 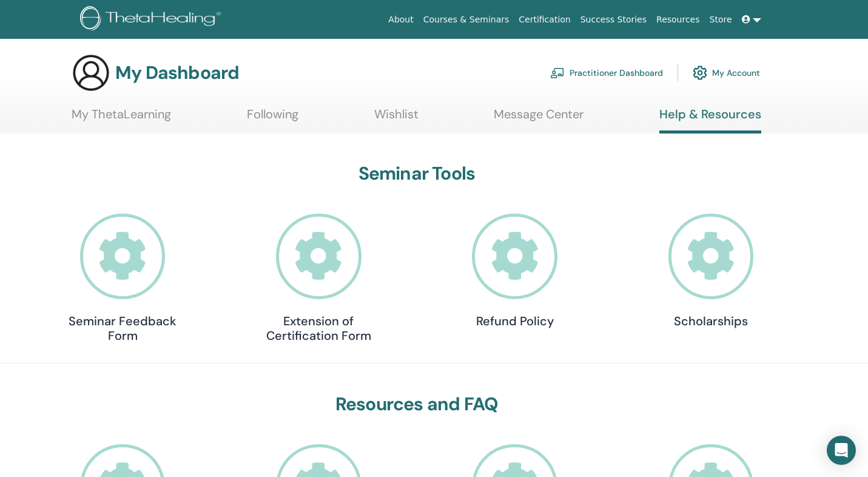 What do you see at coordinates (614, 19) in the screenshot?
I see `a: Success Stories` at bounding box center [614, 19].